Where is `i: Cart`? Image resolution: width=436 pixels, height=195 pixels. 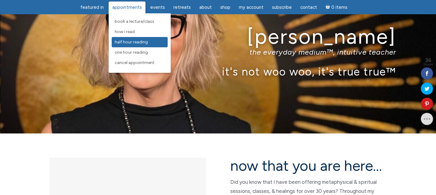
i: Cart is located at coordinates (328, 7).